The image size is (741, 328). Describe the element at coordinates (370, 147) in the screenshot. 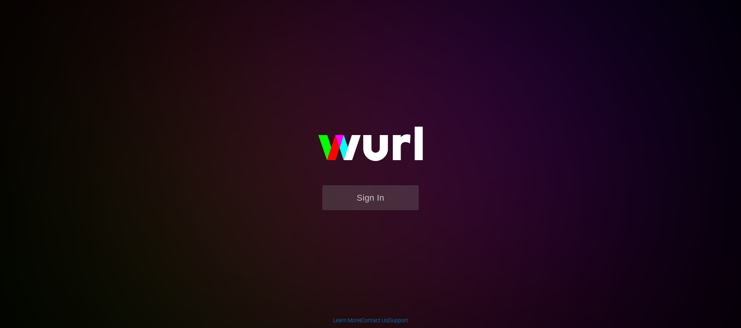

I see `img: wurl-logo-on-black-223613ac3d8ba8fe6dc639794a292ebdb59501304c7dfd60c99c58986ef67473.svg` at that location.